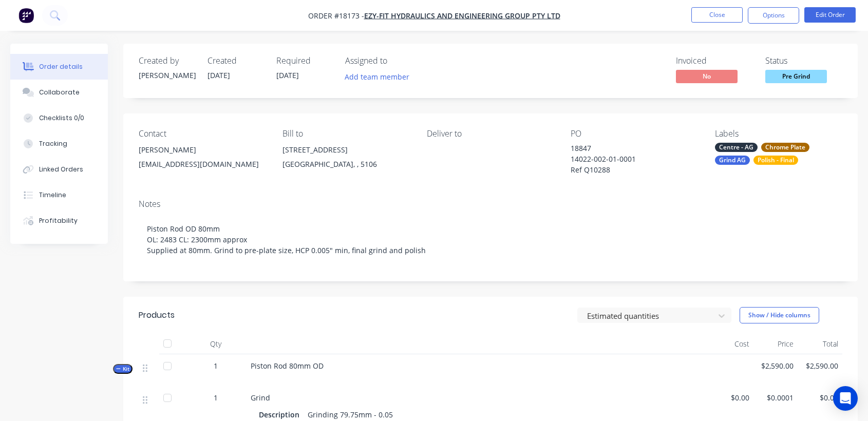  I want to click on div: Deliver to, so click(490, 133).